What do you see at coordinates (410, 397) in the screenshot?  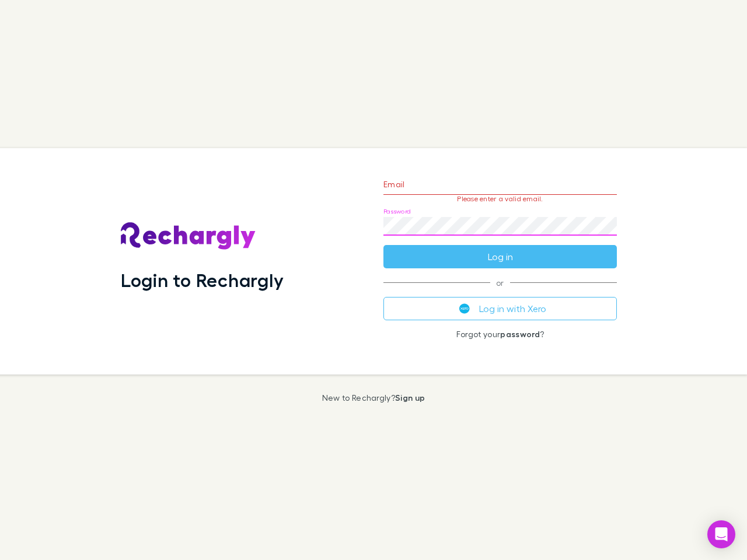 I see `a: Sign up` at bounding box center [410, 397].